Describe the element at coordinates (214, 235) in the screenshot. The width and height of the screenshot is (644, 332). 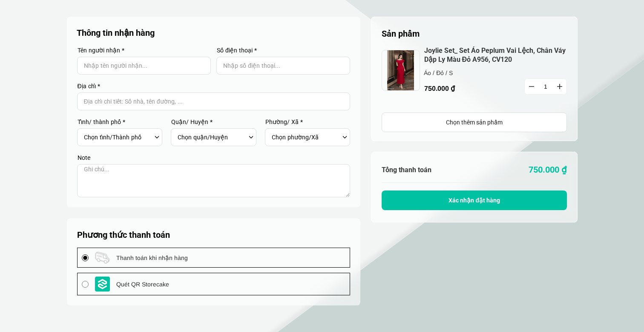
I see `h5: Phương thức thanh toán` at that location.